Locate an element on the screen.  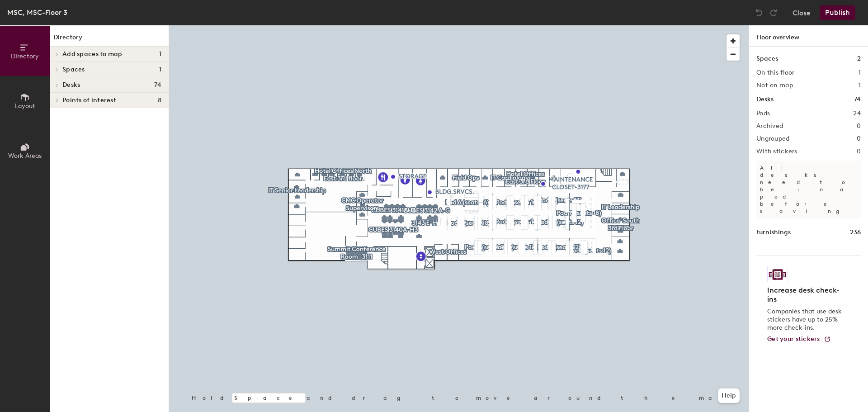
h2: Pods is located at coordinates (764, 113).